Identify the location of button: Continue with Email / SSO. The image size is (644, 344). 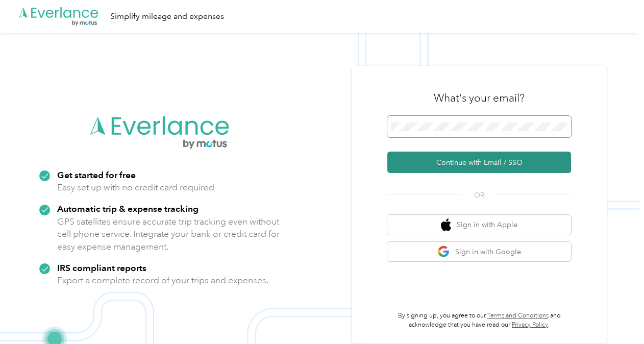
(479, 163).